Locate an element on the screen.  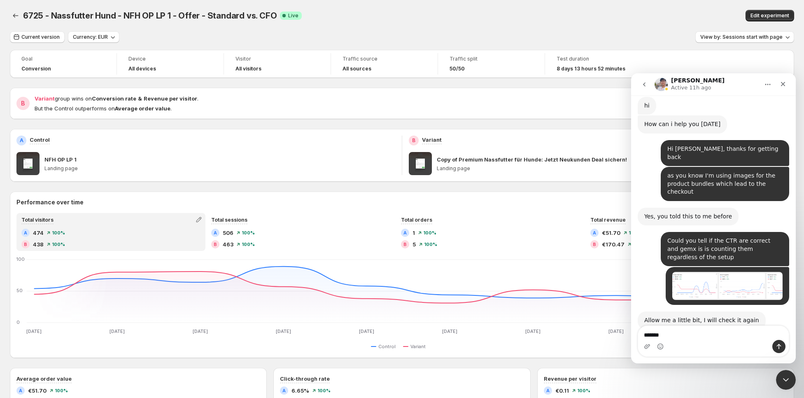
div: Close is located at coordinates (152, 11).